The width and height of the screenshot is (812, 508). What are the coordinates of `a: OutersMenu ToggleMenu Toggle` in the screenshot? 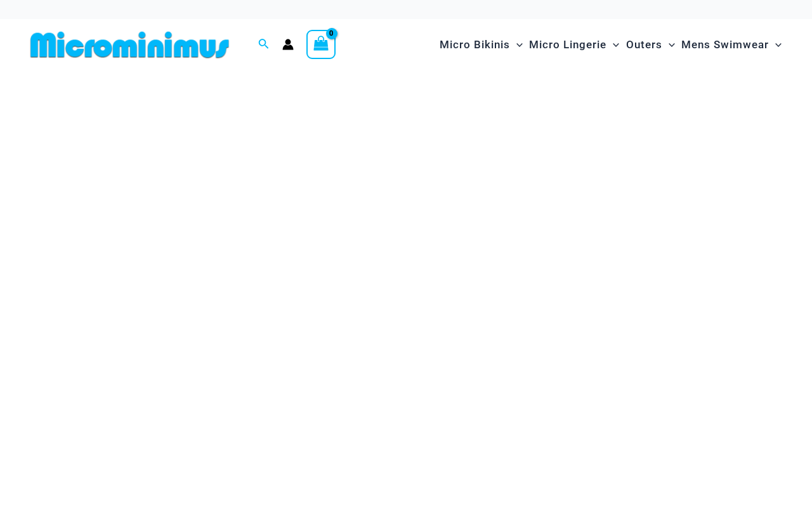 It's located at (650, 45).